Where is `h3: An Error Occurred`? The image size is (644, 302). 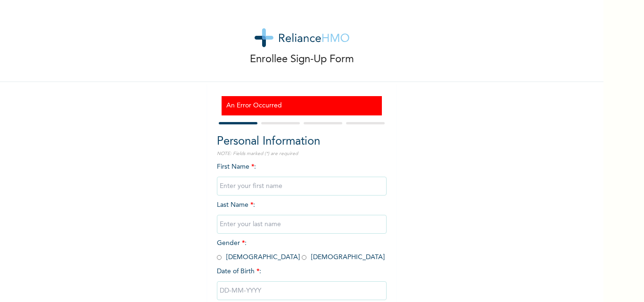 h3: An Error Occurred is located at coordinates (302, 105).